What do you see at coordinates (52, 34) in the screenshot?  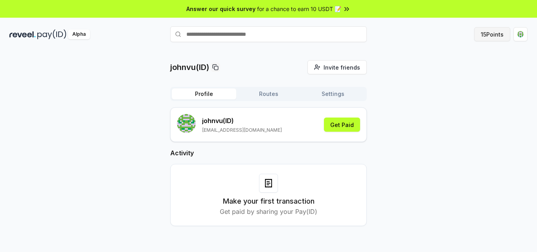 I see `img: pay_id` at bounding box center [52, 34].